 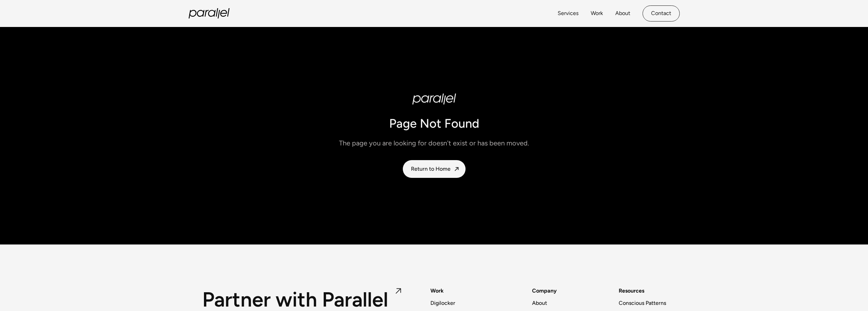 I want to click on a: Digilocker, so click(x=443, y=303).